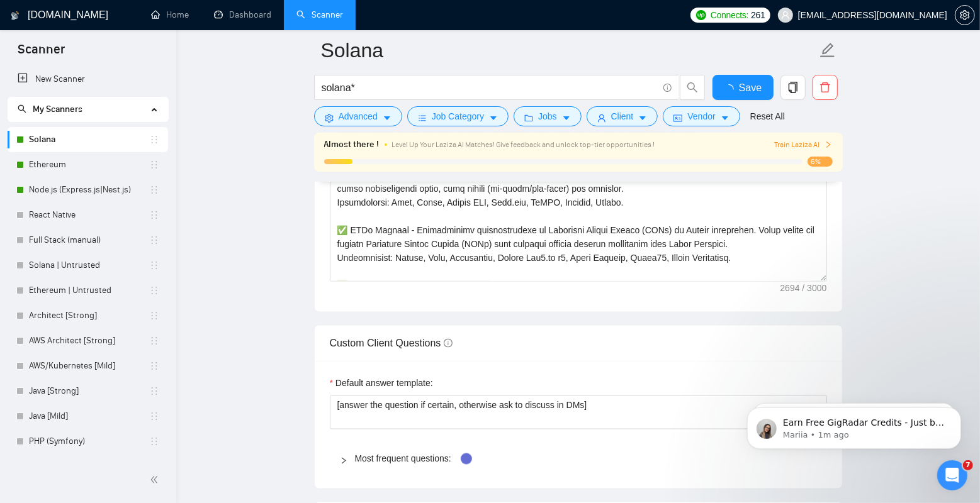  What do you see at coordinates (89, 164) in the screenshot?
I see `a: Ethereum` at bounding box center [89, 164].